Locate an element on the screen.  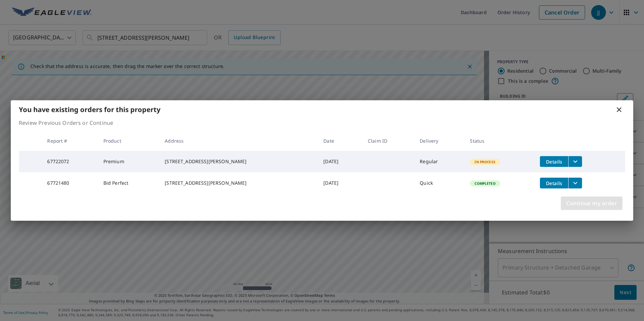
th: Status is located at coordinates (500, 140).